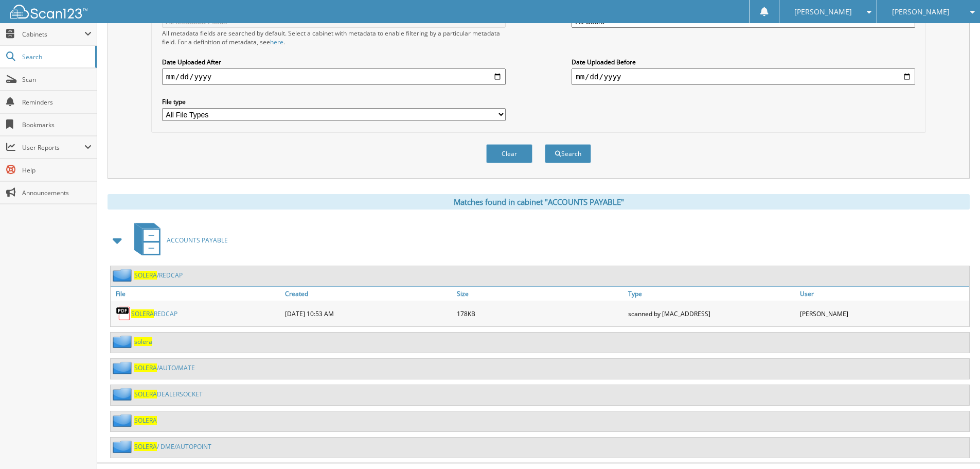  Describe the element at coordinates (369, 293) in the screenshot. I see `a: Created` at that location.